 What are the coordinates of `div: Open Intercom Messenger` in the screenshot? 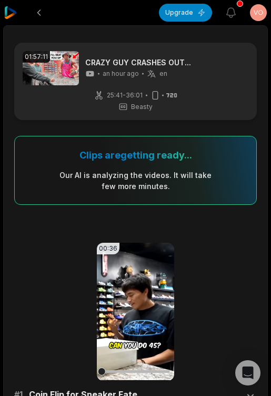 It's located at (248, 373).